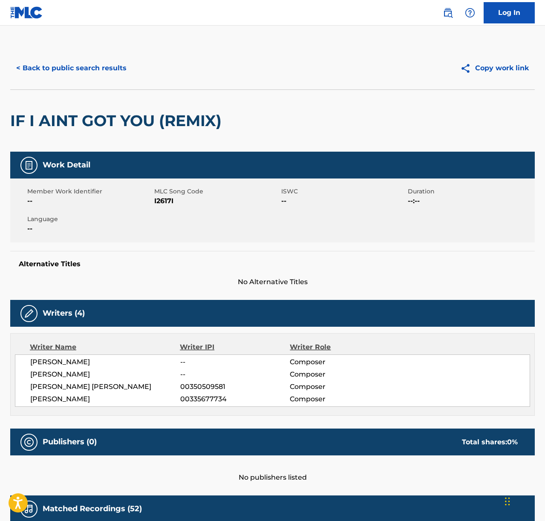 This screenshot has width=545, height=521. What do you see at coordinates (339, 347) in the screenshot?
I see `div: Writer Role` at bounding box center [339, 347].